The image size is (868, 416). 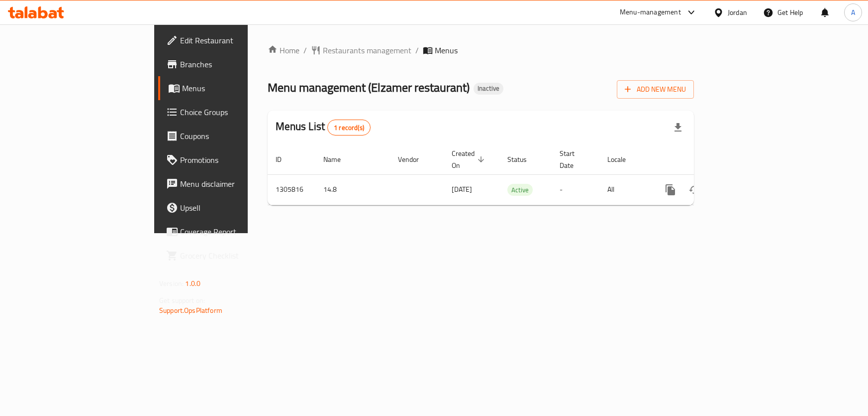 I want to click on span: Menu management ( Elzamer restaurant ), so click(x=369, y=87).